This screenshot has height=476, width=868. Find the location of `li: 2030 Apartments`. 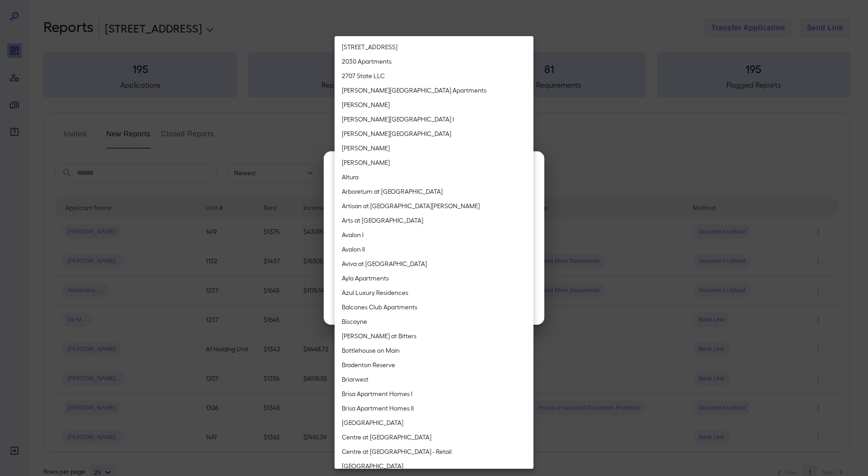

li: 2030 Apartments is located at coordinates (434, 62).